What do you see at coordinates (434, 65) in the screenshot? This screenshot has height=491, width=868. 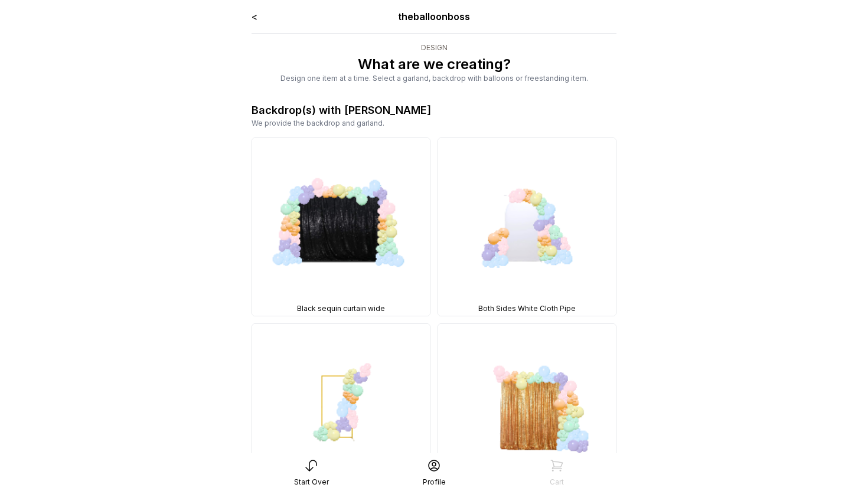 I see `p: What are we creating?` at bounding box center [434, 65].